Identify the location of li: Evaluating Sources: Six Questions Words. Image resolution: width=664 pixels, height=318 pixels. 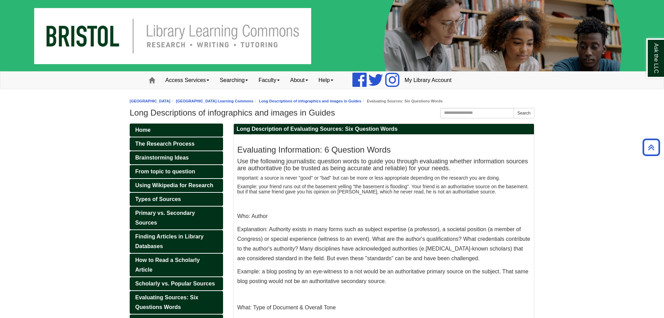
(402, 101).